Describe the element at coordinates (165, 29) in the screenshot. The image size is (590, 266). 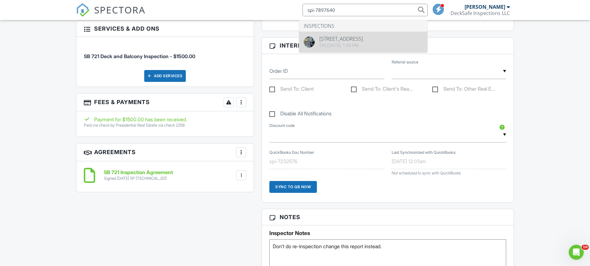
I see `h3: Services & Add ons` at that location.